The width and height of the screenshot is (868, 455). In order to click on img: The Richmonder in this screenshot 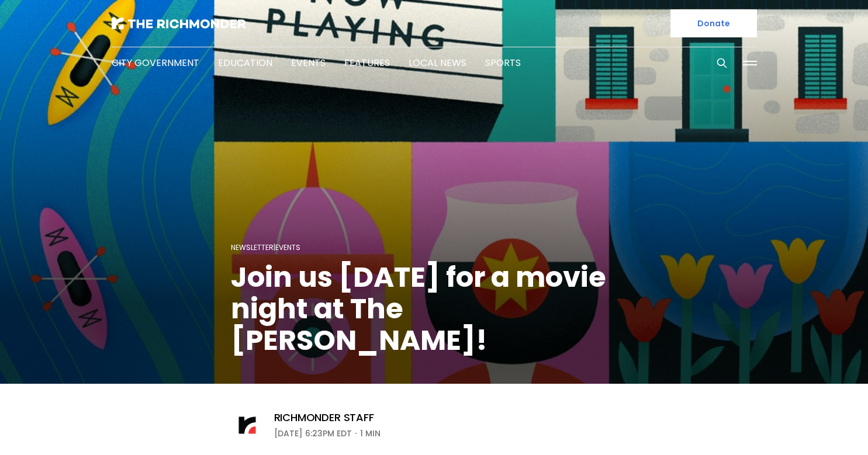, I will do `click(179, 24)`.